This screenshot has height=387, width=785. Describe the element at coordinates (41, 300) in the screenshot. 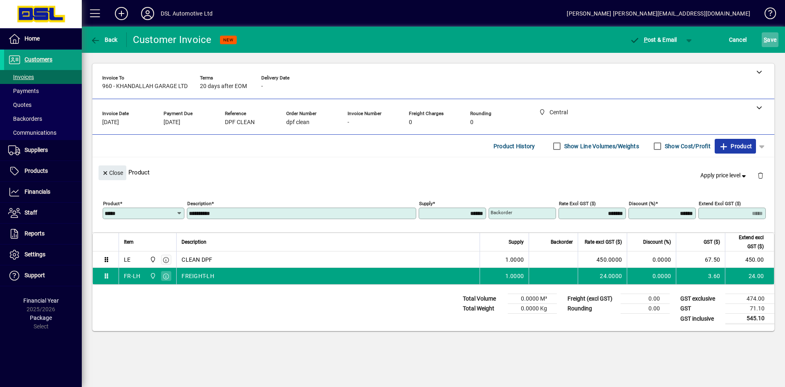

I see `span: Financial Year` at that location.